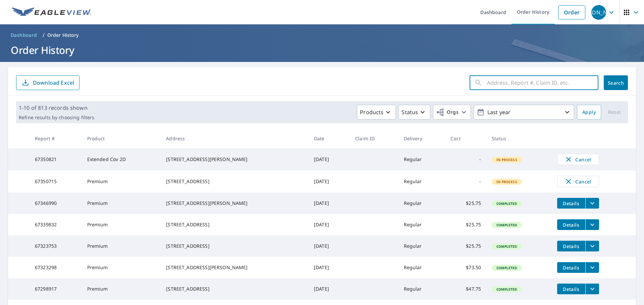 The width and height of the screenshot is (644, 305). I want to click on th: Status, so click(519, 138).